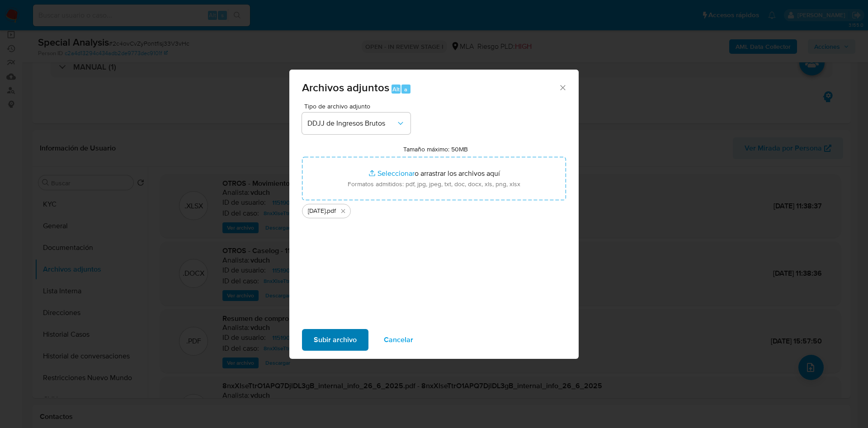 This screenshot has height=428, width=868. Describe the element at coordinates (335, 340) in the screenshot. I see `span: Subir archivo` at that location.